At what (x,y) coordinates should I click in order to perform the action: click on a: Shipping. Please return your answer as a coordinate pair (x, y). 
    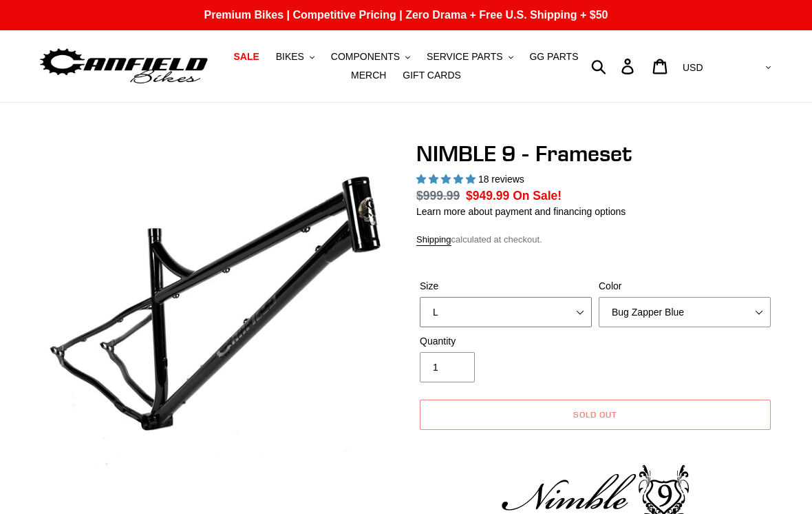
    Looking at the image, I should click on (433, 240).